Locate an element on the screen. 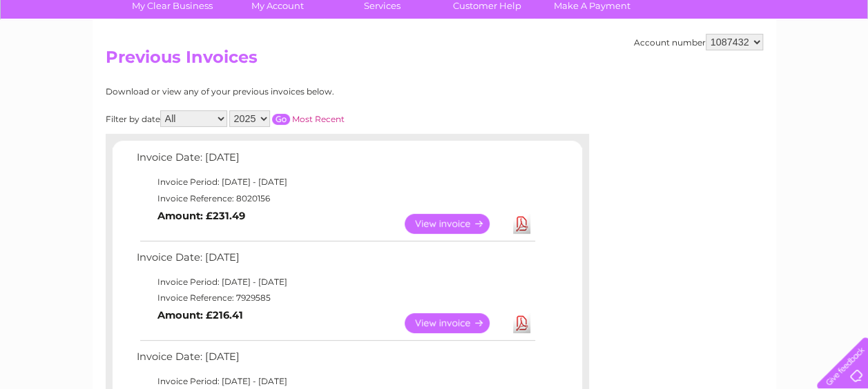 This screenshot has width=868, height=389. a: Blog is located at coordinates (758, 64).